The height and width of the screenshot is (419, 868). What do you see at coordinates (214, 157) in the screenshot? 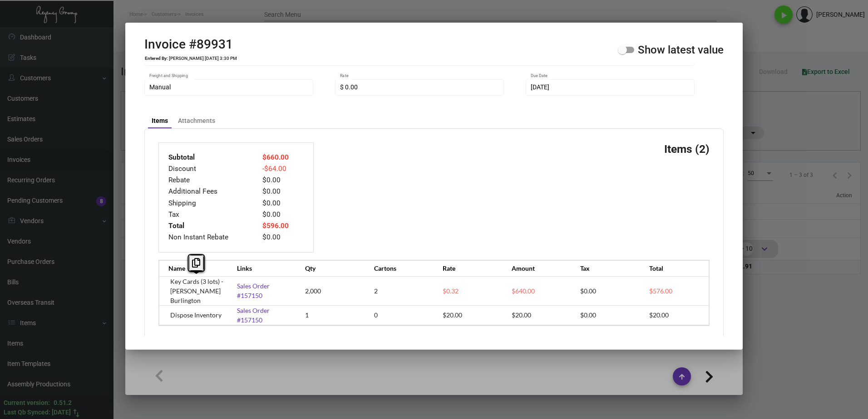
I see `td: Subtotal` at bounding box center [214, 157].